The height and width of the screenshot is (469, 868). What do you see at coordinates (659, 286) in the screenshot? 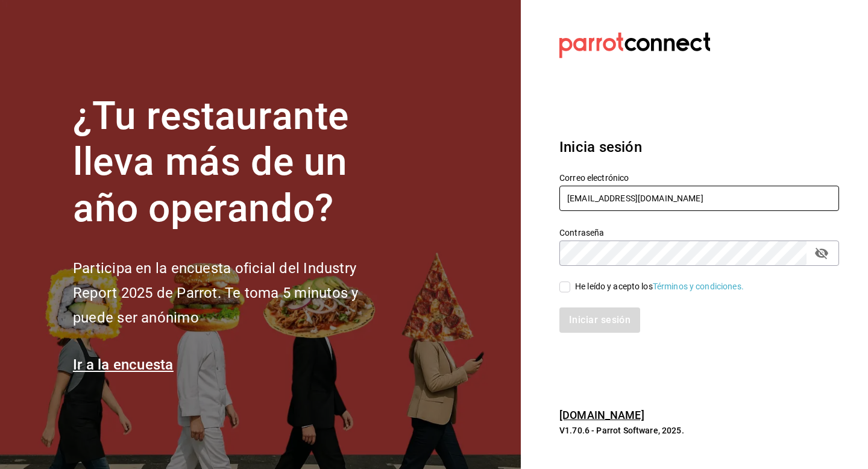
I see `div: He leído y acepto los` at bounding box center [659, 286].